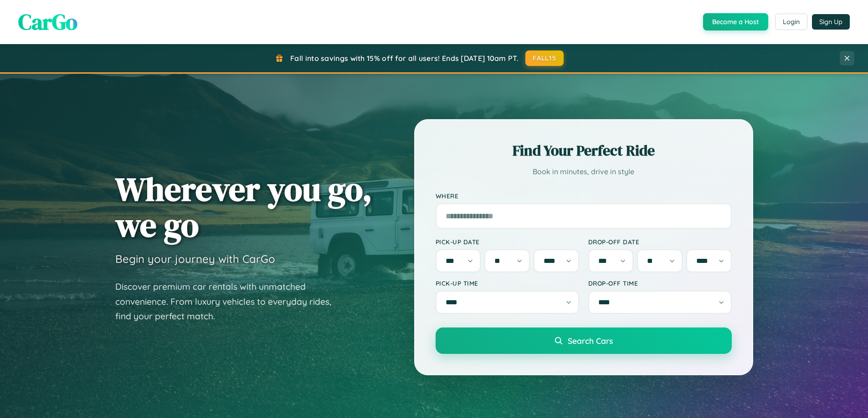  Describe the element at coordinates (791, 22) in the screenshot. I see `button: Login` at that location.